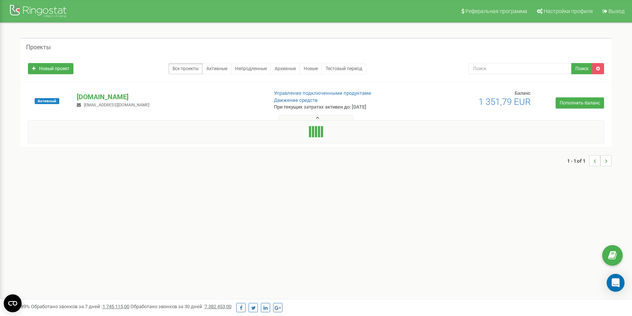  Describe the element at coordinates (296, 100) in the screenshot. I see `a: Движение средств` at that location.